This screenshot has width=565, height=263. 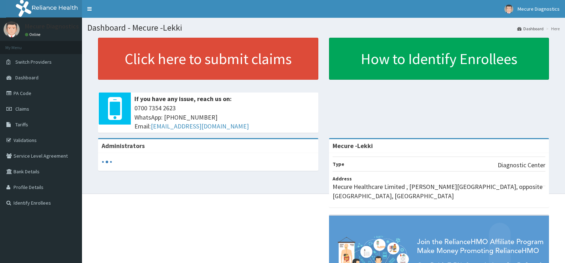 I want to click on b: Administrators, so click(x=123, y=146).